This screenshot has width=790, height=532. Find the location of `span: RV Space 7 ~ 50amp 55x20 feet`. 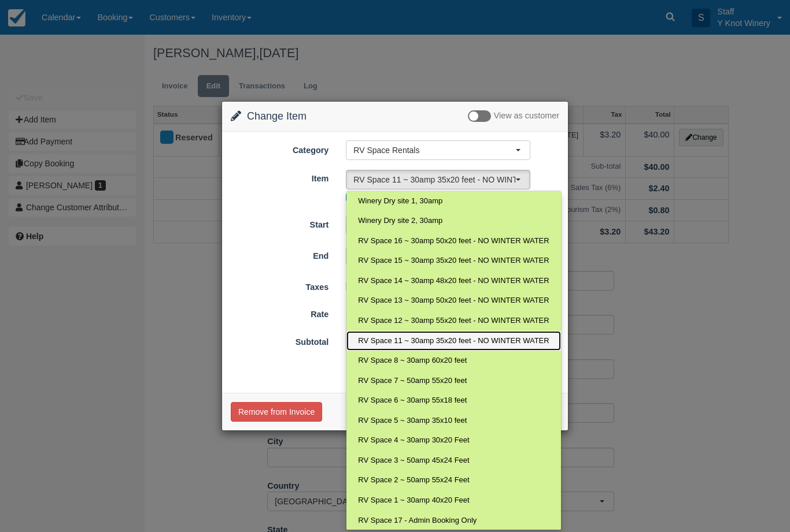

span: RV Space 7 ~ 50amp 55x20 feet is located at coordinates (412, 381).